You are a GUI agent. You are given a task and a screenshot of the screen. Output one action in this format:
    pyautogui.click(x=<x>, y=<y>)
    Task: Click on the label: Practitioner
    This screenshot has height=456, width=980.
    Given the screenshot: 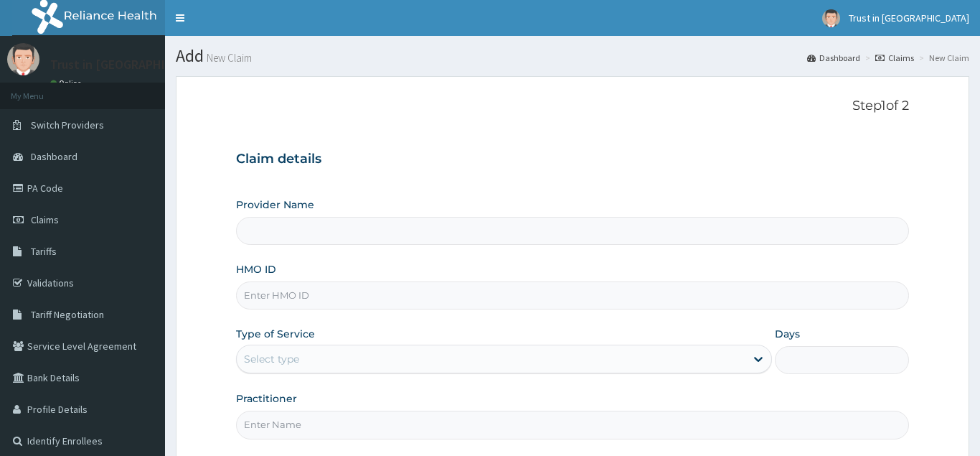 What is the action you would take?
    pyautogui.click(x=266, y=399)
    